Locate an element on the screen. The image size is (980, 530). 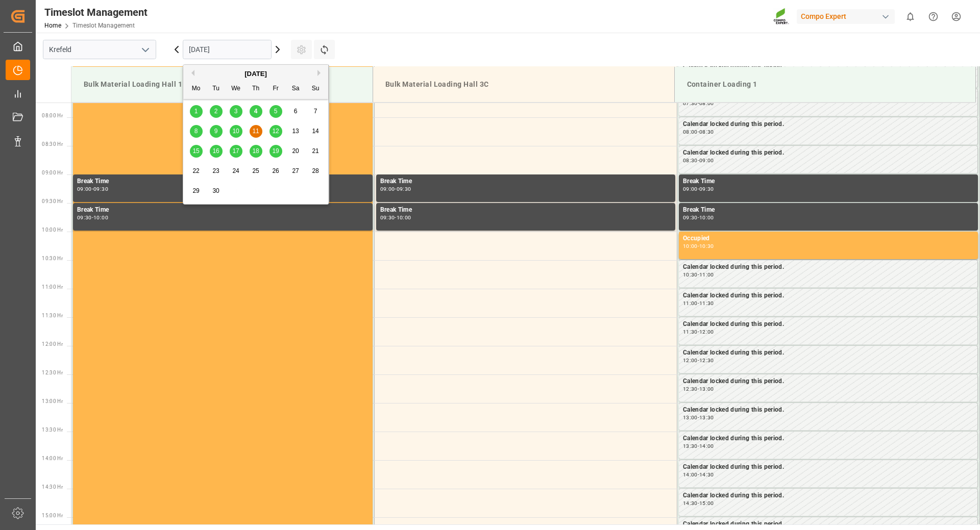
div: Choose Wednesday, September 10th, 2025 is located at coordinates (236, 131).